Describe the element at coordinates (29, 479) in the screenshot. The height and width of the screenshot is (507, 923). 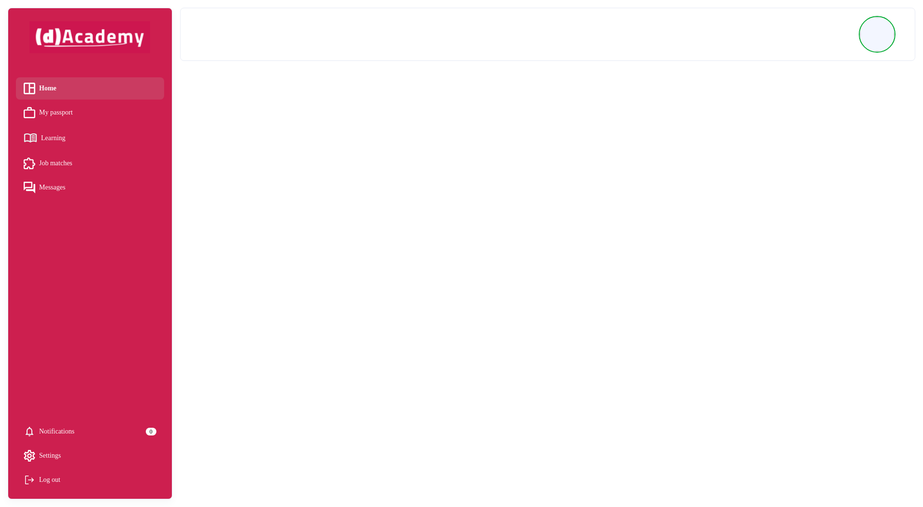
I see `img: Log out` at that location.